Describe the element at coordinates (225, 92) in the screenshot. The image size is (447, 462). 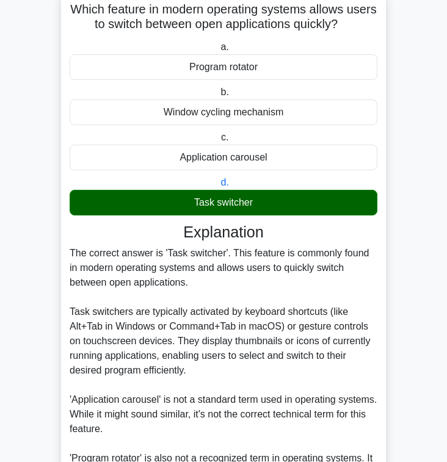
I see `span: b.` at that location.